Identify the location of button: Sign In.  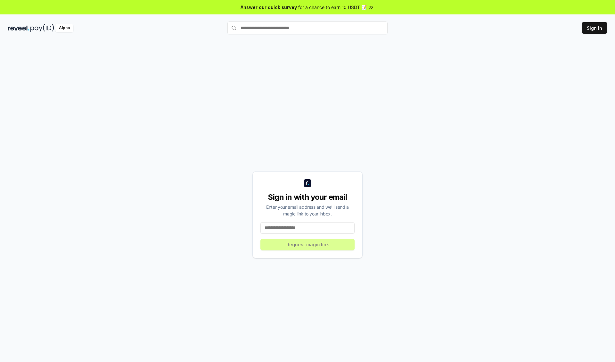
(594, 28).